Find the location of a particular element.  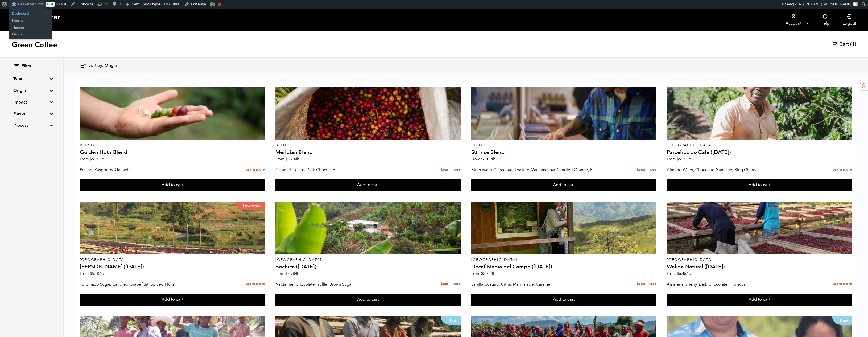

summary: Flavor is located at coordinates (31, 114).